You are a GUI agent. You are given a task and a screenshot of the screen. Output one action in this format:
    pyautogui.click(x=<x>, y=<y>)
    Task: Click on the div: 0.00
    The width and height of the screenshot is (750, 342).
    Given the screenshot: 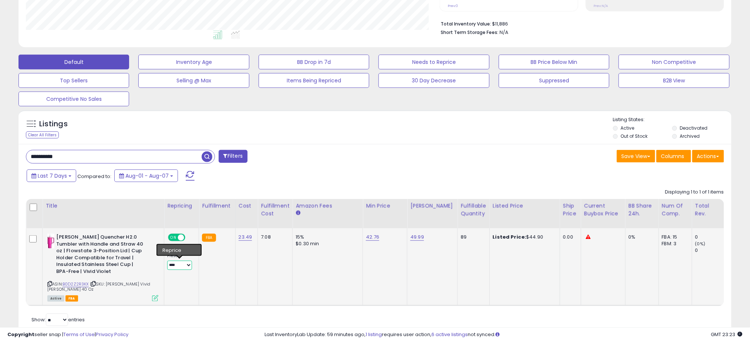 What is the action you would take?
    pyautogui.click(x=569, y=237)
    